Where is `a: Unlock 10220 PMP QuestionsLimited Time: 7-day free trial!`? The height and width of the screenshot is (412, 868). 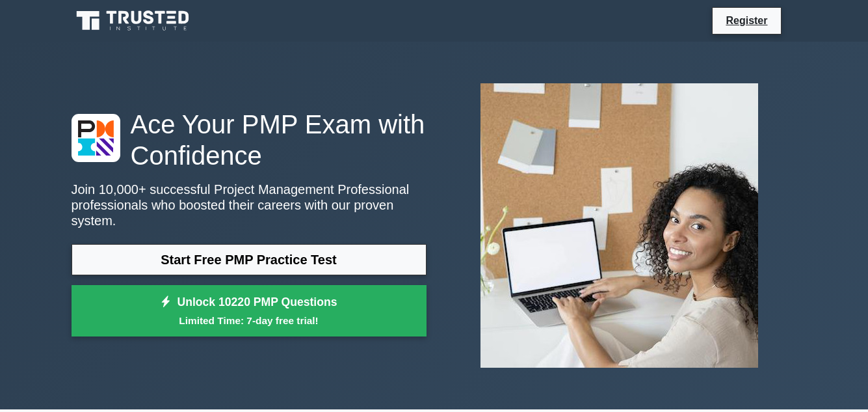 a: Unlock 10220 PMP QuestionsLimited Time: 7-day free trial! is located at coordinates (249, 311).